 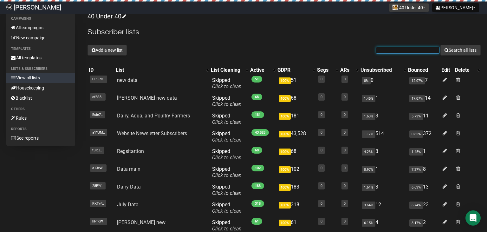 What do you see at coordinates (127, 80) in the screenshot?
I see `a: new data` at bounding box center [127, 80].